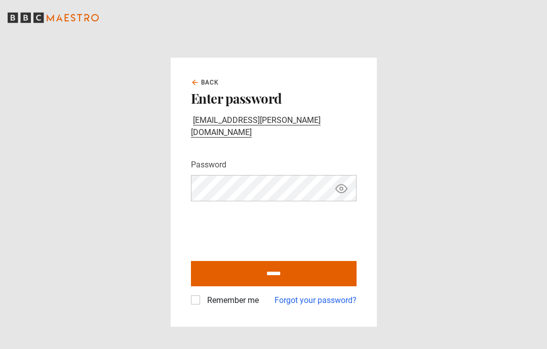  I want to click on label: Password, so click(209, 165).